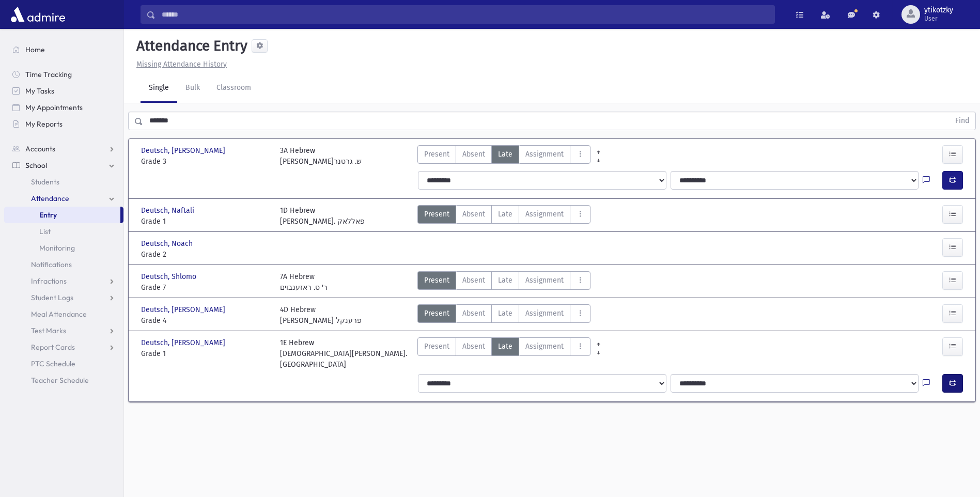 The image size is (980, 497). What do you see at coordinates (53, 364) in the screenshot?
I see `span: PTC Schedule` at bounding box center [53, 364].